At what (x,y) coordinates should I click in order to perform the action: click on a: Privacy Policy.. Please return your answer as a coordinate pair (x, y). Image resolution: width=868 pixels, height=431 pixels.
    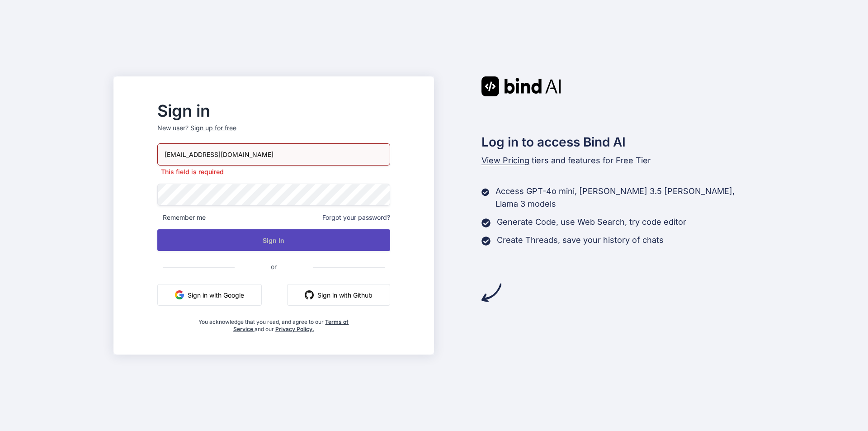
    Looking at the image, I should click on (295, 329).